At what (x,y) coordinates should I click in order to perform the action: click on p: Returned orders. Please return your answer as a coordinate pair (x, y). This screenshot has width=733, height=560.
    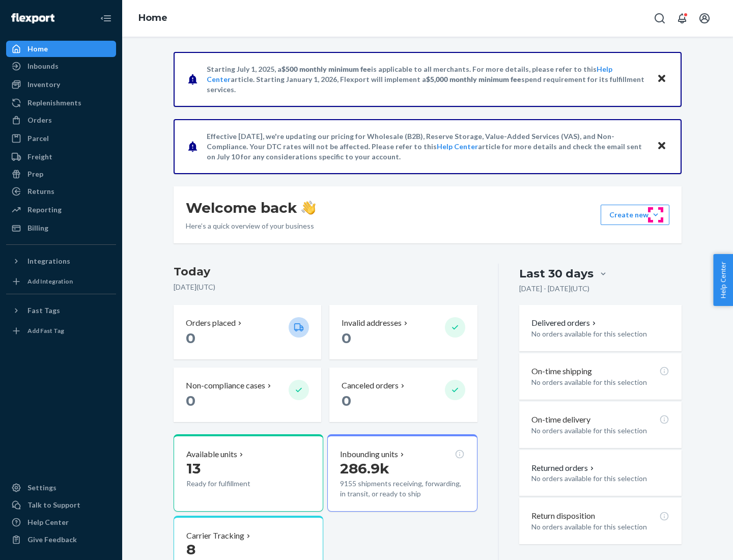
    Looking at the image, I should click on (564, 468).